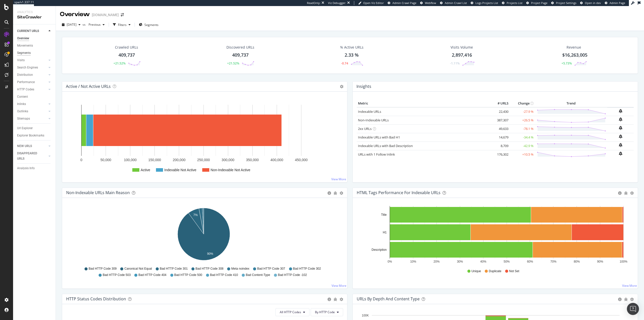  What do you see at coordinates (495, 271) in the screenshot?
I see `span: Duplicate` at bounding box center [495, 271].